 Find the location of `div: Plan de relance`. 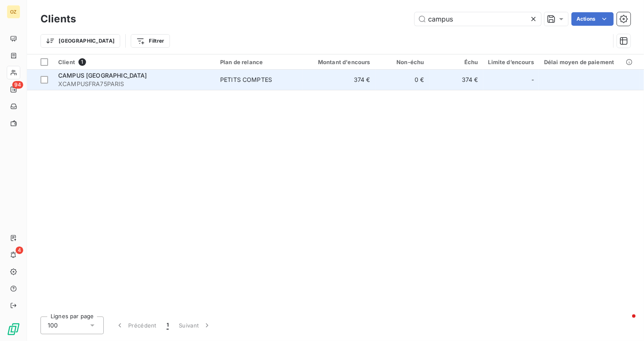

div: Plan de relance is located at coordinates (259, 62).